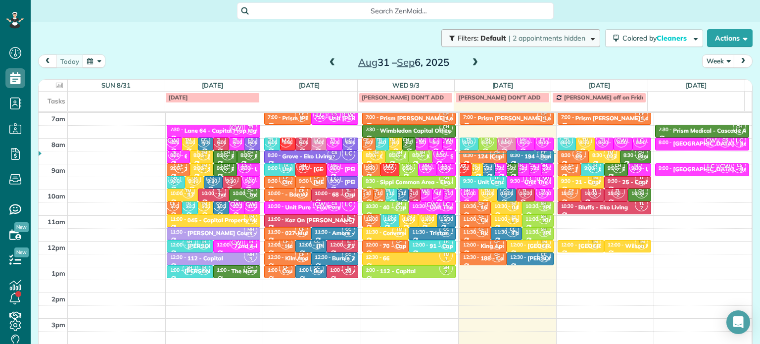 The width and height of the screenshot is (760, 344). Describe the element at coordinates (743, 61) in the screenshot. I see `button: next` at that location.